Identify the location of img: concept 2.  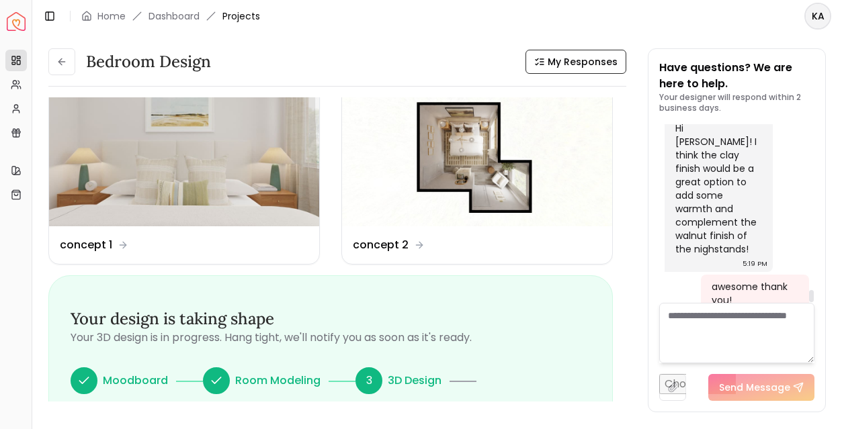
(477, 151).